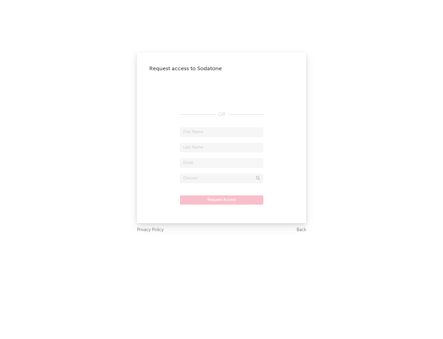 This screenshot has width=443, height=339. Describe the element at coordinates (222, 132) in the screenshot. I see `input: First Name` at that location.